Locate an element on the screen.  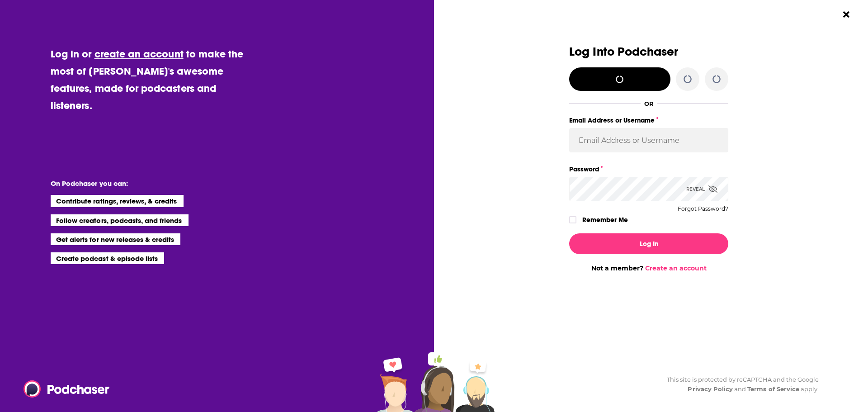
div: OR is located at coordinates (649, 104).